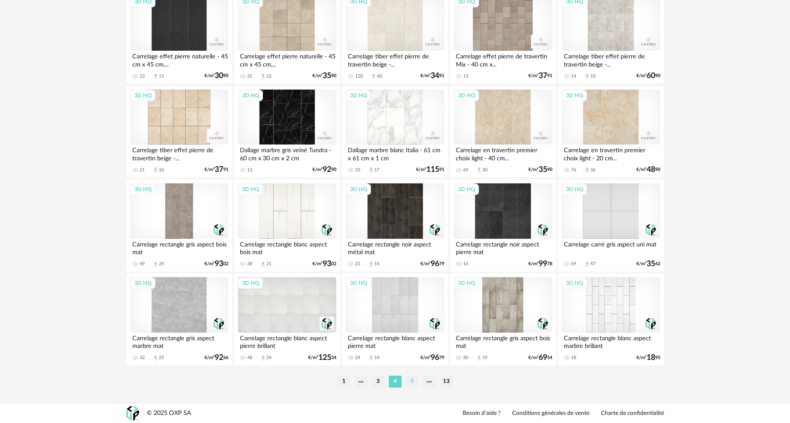 The height and width of the screenshot is (423, 790). Describe the element at coordinates (433, 170) in the screenshot. I see `span: 115` at that location.